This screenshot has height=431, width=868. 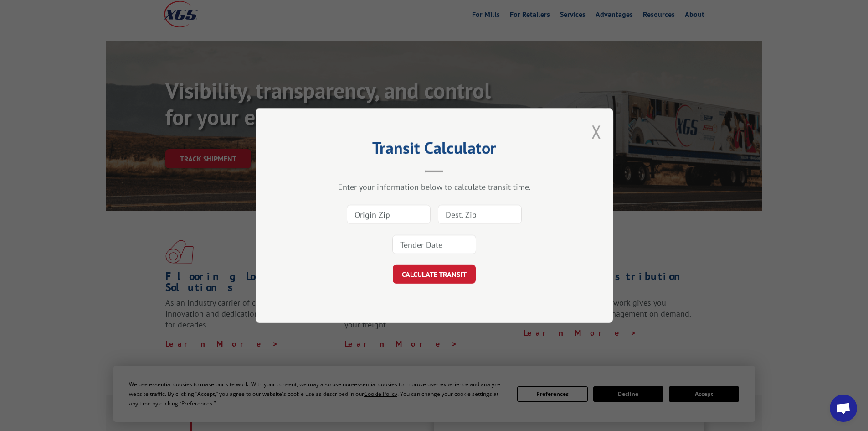 What do you see at coordinates (597, 131) in the screenshot?
I see `button: Close modal` at bounding box center [597, 131].